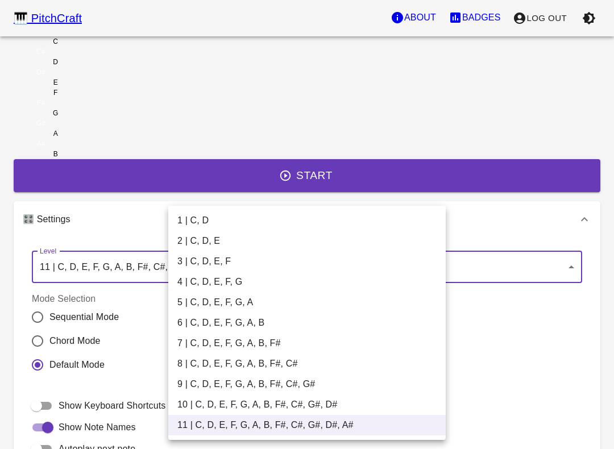 The width and height of the screenshot is (614, 449). Describe the element at coordinates (307, 405) in the screenshot. I see `li: 10 | C, D, E, F, G, A, B, F#, C#, G#, D#` at that location.